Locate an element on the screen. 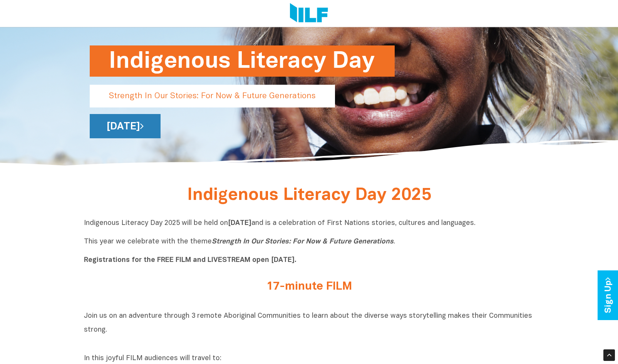  p: Strength In Our Stories: For Now & Future Generations is located at coordinates (212, 96).